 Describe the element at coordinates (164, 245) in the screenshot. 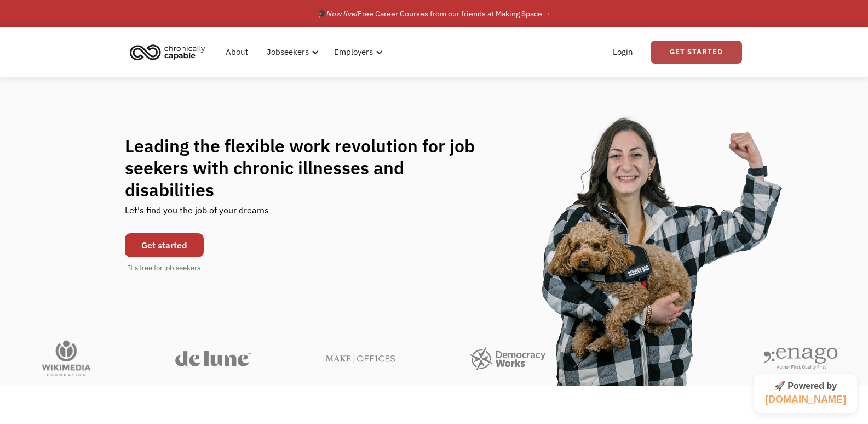

I see `a: Get started` at that location.